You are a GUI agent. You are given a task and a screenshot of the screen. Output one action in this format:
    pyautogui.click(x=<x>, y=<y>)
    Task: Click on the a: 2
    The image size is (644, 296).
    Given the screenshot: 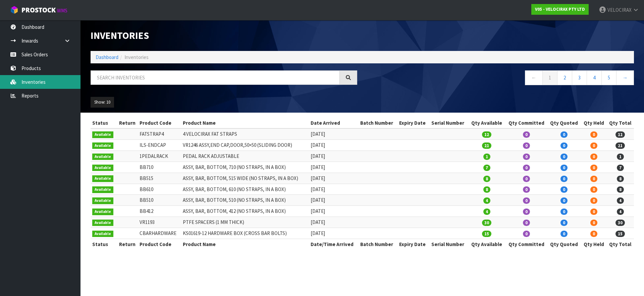 What is the action you would take?
    pyautogui.click(x=565, y=78)
    